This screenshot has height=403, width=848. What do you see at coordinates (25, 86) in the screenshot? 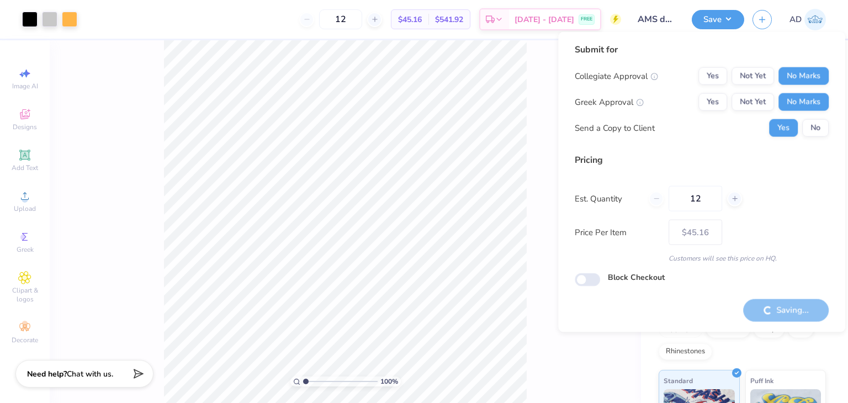
I see `span: Image AI` at bounding box center [25, 86].